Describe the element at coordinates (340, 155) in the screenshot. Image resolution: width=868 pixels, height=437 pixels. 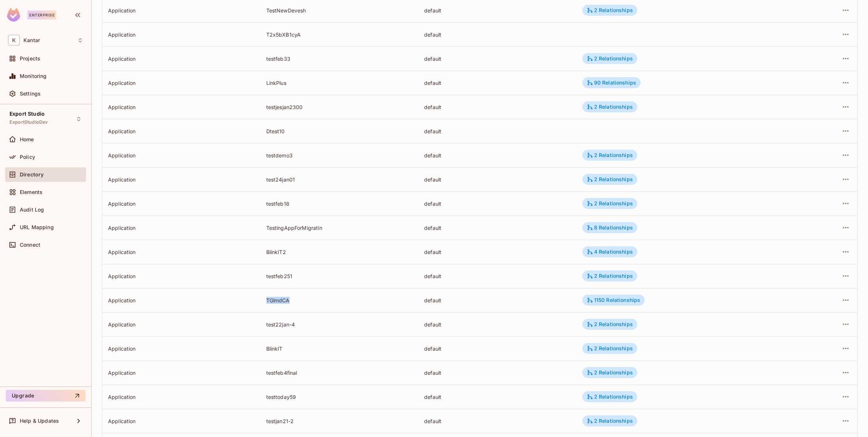
I see `div: testdemo3` at that location.